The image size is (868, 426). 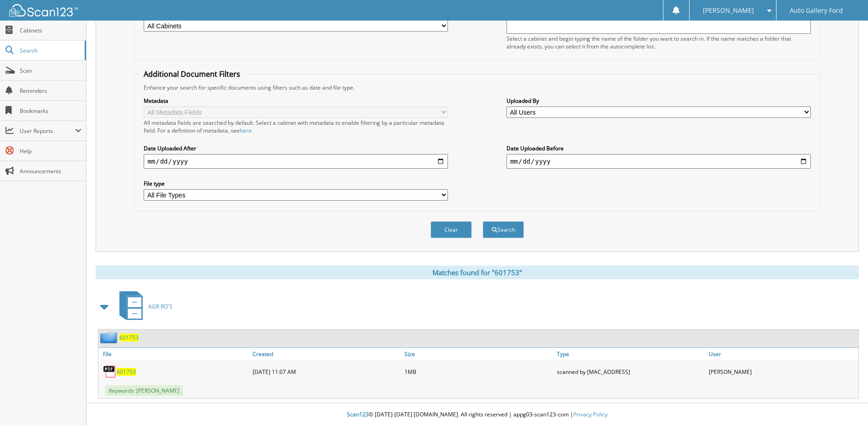 What do you see at coordinates (192, 74) in the screenshot?
I see `legend: Additional Document Filters` at bounding box center [192, 74].